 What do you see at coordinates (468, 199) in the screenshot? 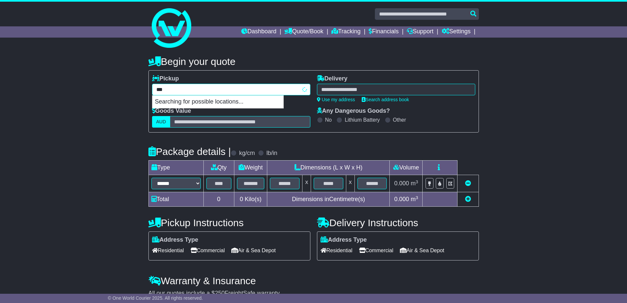
I see `a: Add new item` at bounding box center [468, 199].